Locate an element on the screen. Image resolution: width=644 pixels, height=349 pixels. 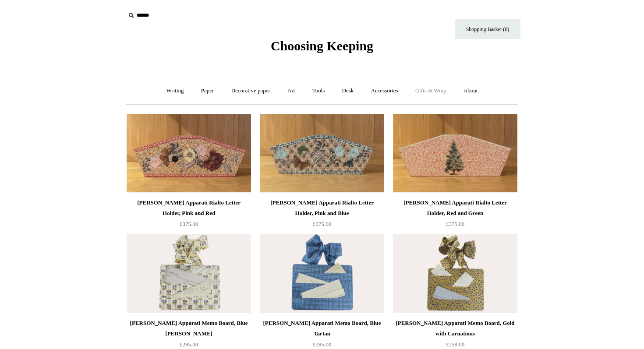
a: Art is located at coordinates (291, 91).